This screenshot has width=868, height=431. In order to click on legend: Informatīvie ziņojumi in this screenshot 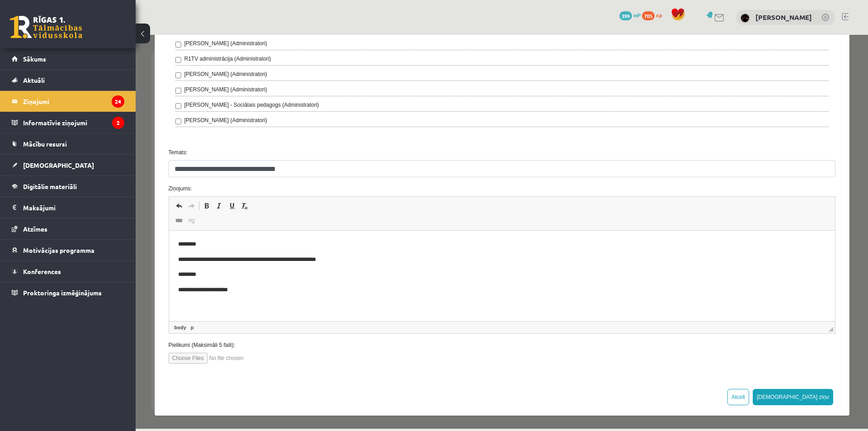, I will do `click(73, 123)`.